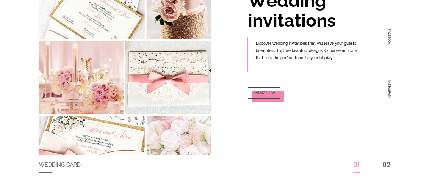  I want to click on a: INSTAGRAM, so click(389, 81).